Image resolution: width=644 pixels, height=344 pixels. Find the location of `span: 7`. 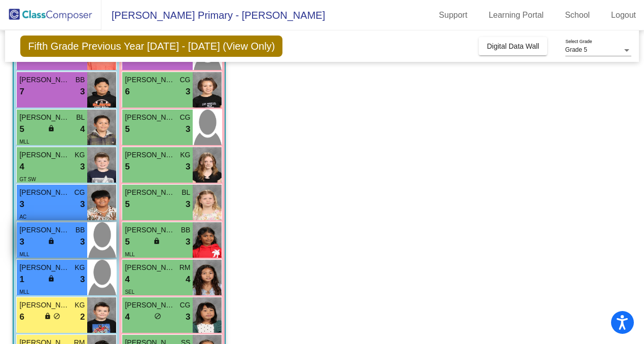

span: 7 is located at coordinates (22, 92).